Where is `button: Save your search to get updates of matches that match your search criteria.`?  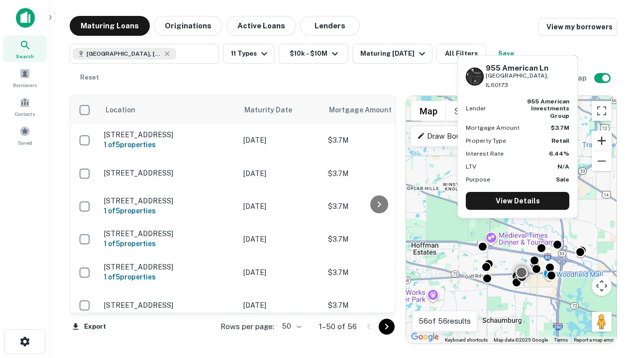
button: Save your search to get updates of matches that match your search criteria. is located at coordinates (506, 54).